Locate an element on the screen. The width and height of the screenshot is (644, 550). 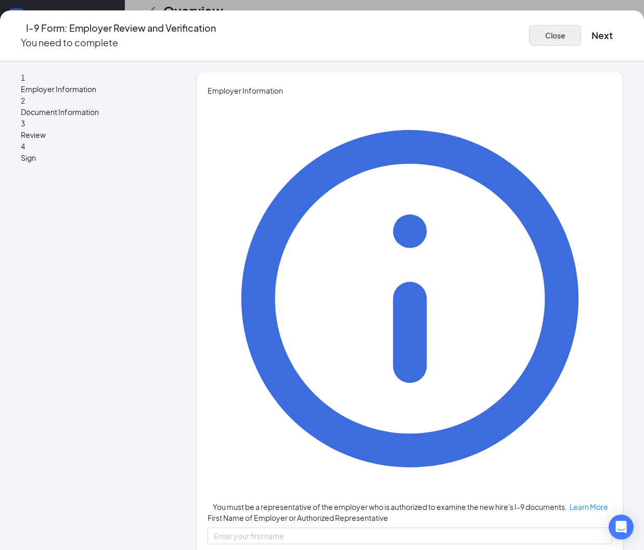
button: Close is located at coordinates (555, 35).